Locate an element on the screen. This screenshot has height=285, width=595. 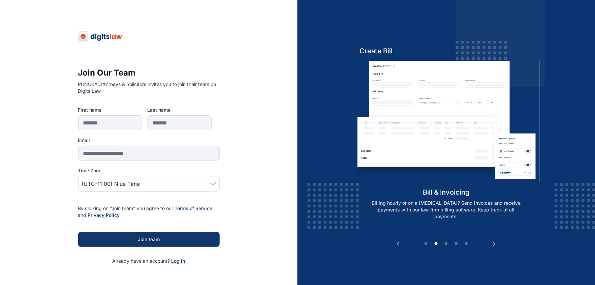
button: Previous is located at coordinates (398, 243).